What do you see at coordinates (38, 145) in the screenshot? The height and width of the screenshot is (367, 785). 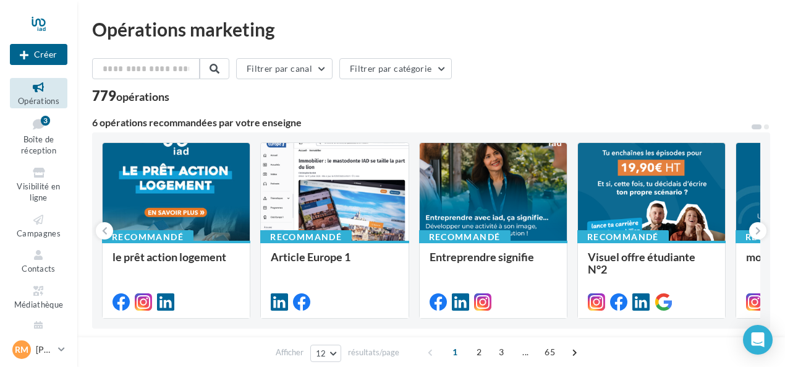 I see `span: Boîte de réception` at bounding box center [38, 145].